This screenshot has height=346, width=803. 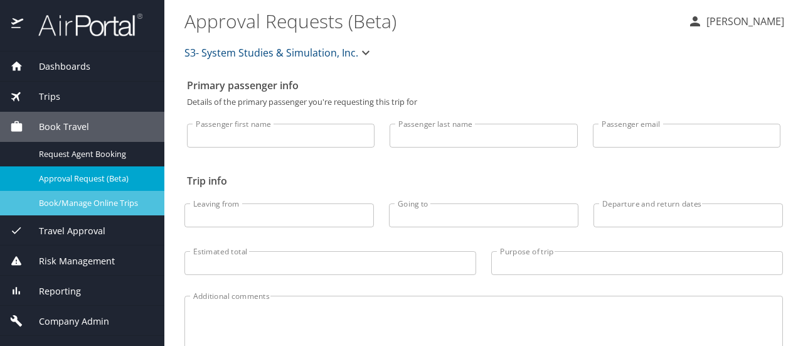 I want to click on span: Dashboards, so click(x=56, y=66).